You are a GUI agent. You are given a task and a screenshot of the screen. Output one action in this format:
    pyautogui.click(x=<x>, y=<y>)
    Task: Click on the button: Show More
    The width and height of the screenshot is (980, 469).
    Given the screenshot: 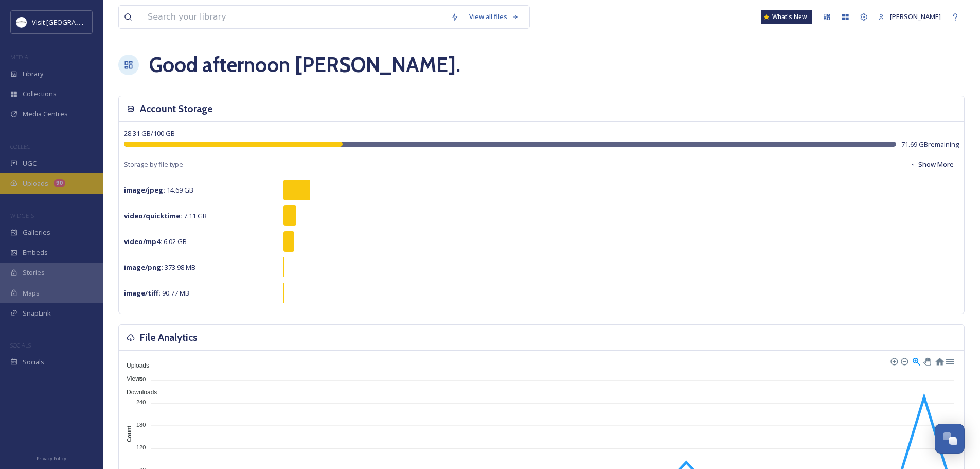 What is the action you would take?
    pyautogui.click(x=932, y=165)
    